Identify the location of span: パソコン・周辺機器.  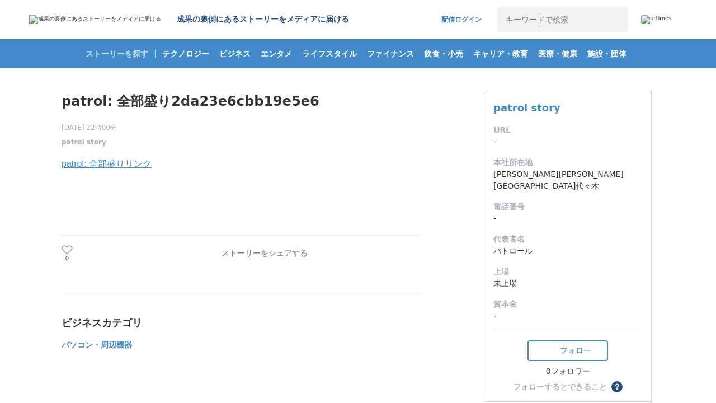
(97, 345).